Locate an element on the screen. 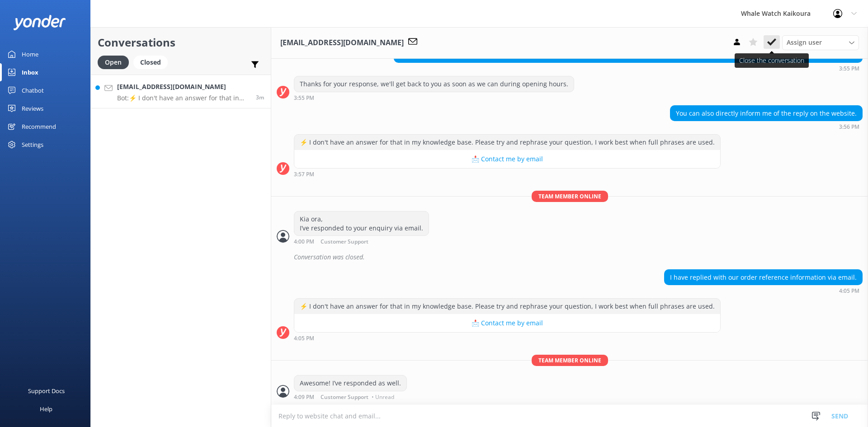 This screenshot has width=868, height=427. strong: 4:09 PM is located at coordinates (304, 397).